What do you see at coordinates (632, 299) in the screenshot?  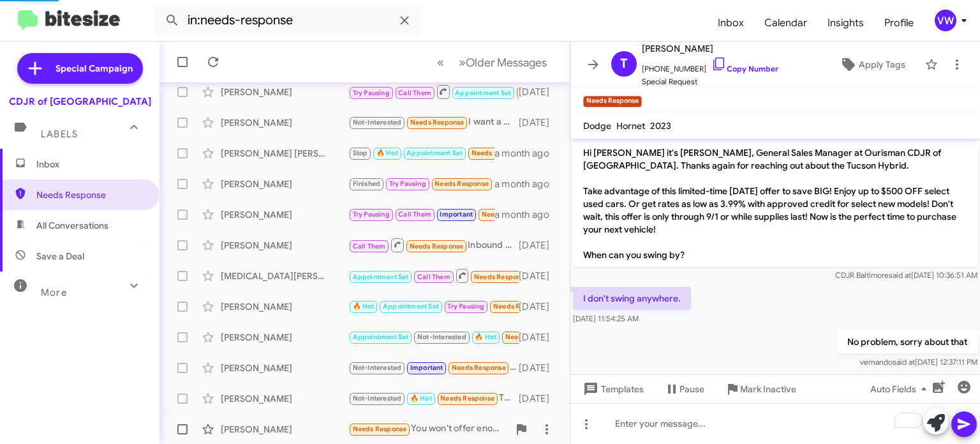 I see `p: I don't swing anywhere.` at bounding box center [632, 299].